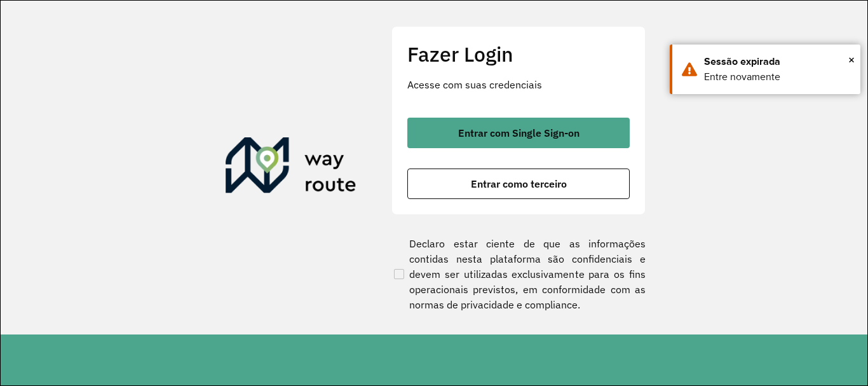  I want to click on h2: Fazer Login, so click(518, 54).